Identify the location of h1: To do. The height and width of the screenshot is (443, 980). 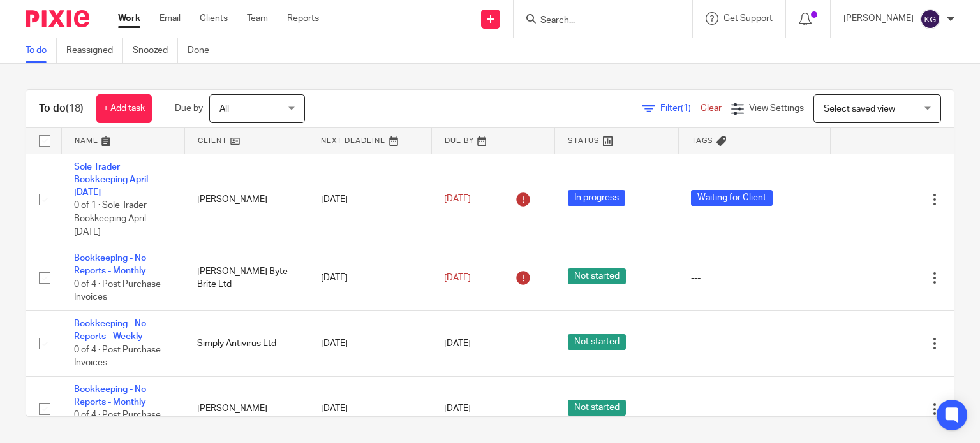
(61, 108).